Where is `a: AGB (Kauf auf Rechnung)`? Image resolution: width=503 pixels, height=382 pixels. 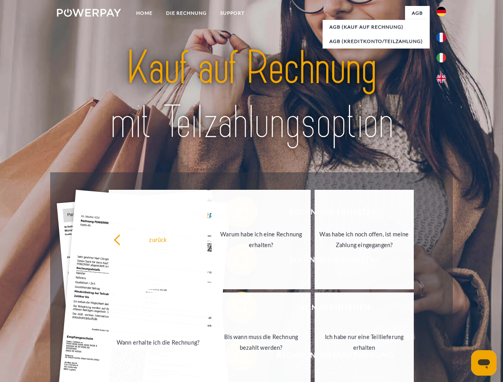
a: AGB (Kauf auf Rechnung) is located at coordinates (376, 27).